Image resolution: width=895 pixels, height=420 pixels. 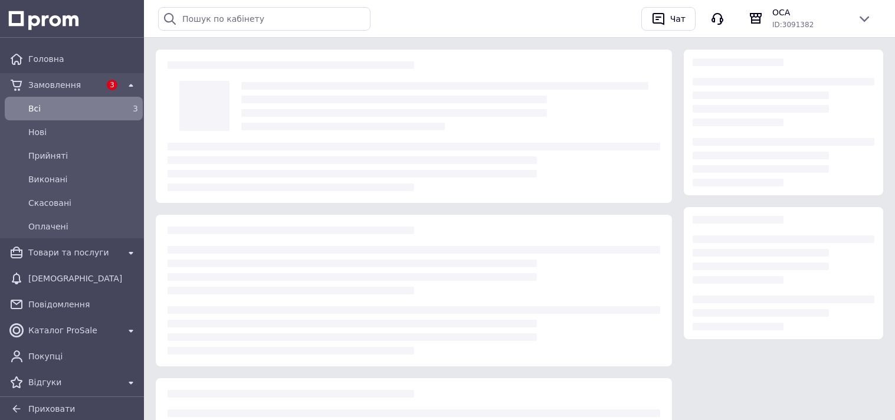 What do you see at coordinates (669, 19) in the screenshot?
I see `button: Чат` at bounding box center [669, 19].